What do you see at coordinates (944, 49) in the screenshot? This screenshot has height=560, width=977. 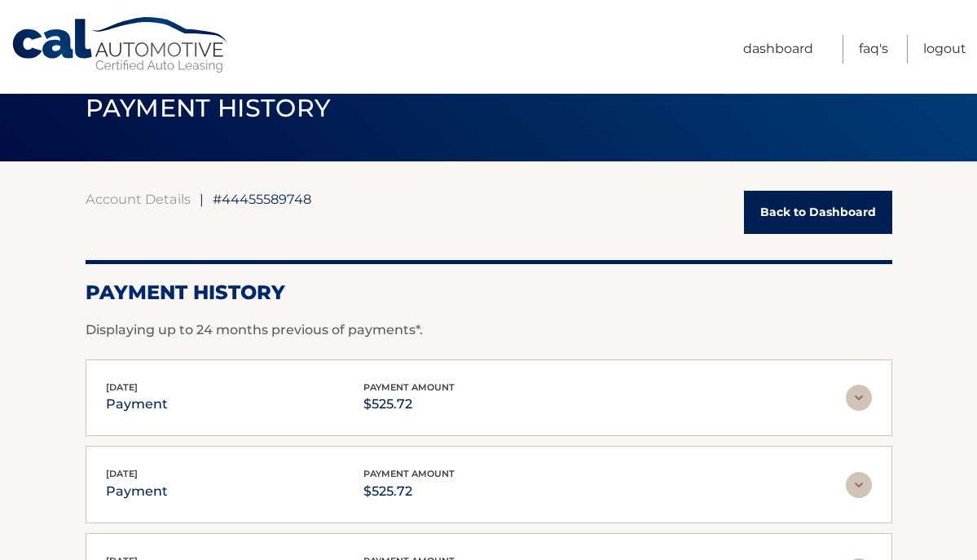 I see `a: Logout` at bounding box center [944, 49].